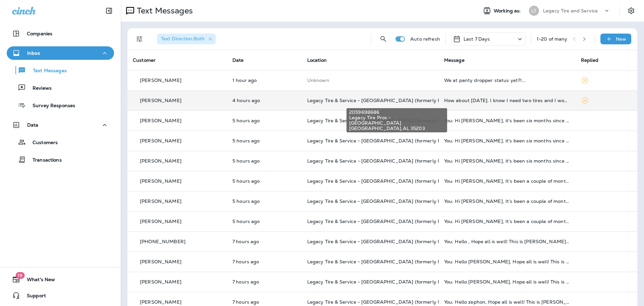 The image size is (644, 306). What do you see at coordinates (383, 39) in the screenshot?
I see `button: Search Messages` at bounding box center [383, 39].